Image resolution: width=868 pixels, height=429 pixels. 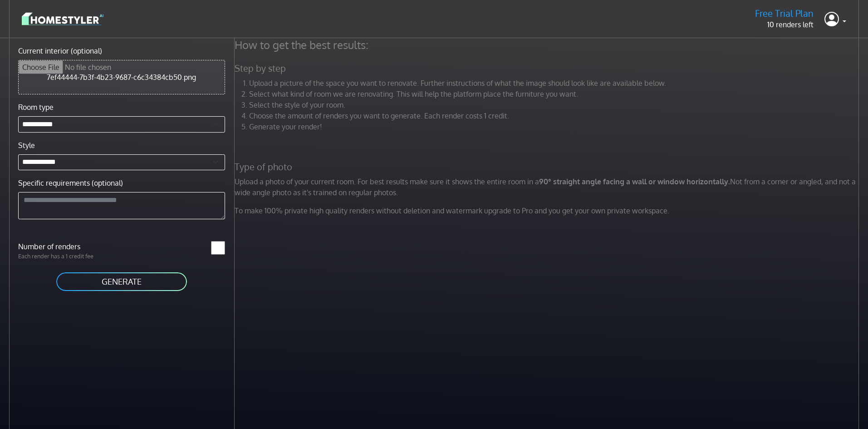 What do you see at coordinates (36, 107) in the screenshot?
I see `label: Room type` at bounding box center [36, 107].